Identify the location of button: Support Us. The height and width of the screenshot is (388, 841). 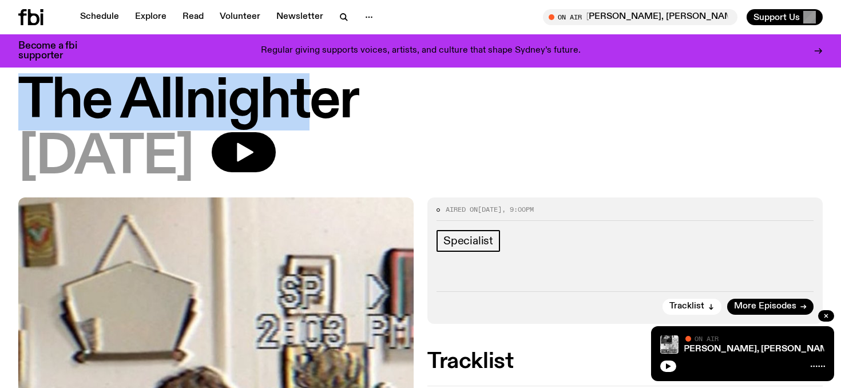
(784, 17).